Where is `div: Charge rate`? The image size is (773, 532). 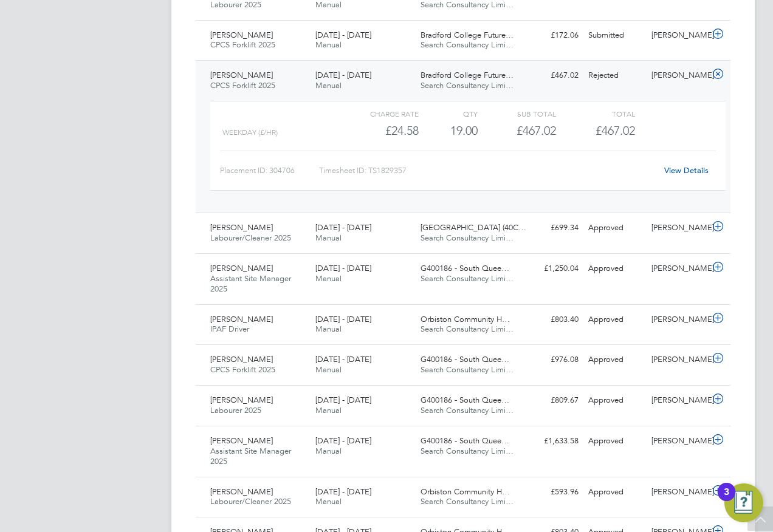 div: Charge rate is located at coordinates (379, 113).